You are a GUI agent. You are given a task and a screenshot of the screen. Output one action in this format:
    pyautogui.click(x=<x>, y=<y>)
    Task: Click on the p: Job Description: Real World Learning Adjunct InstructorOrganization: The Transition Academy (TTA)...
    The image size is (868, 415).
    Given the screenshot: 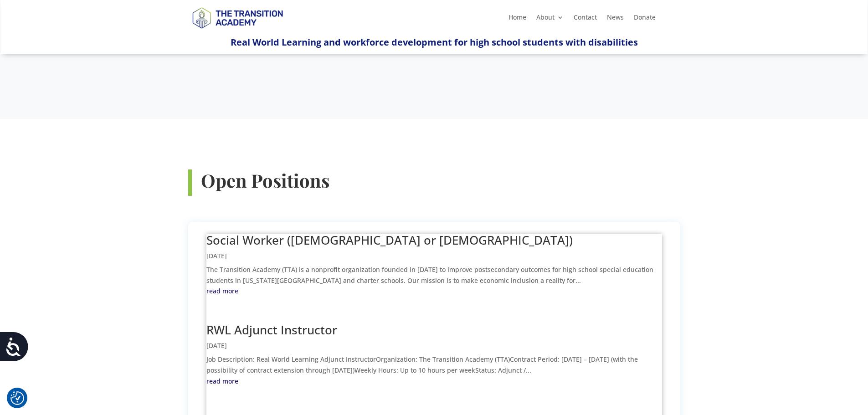 What is the action you would take?
    pyautogui.click(x=434, y=365)
    